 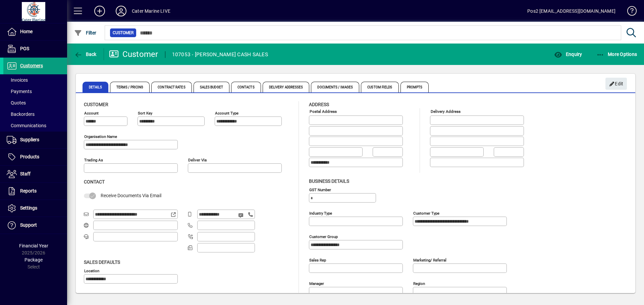 What do you see at coordinates (131, 196) in the screenshot?
I see `span: Receive Documents Via Email` at bounding box center [131, 196].